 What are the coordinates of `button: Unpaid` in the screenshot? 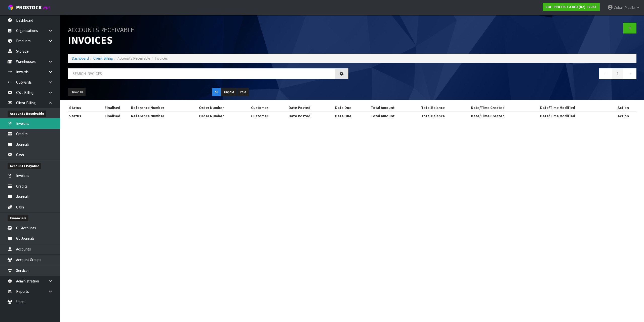 It's located at (229, 92).